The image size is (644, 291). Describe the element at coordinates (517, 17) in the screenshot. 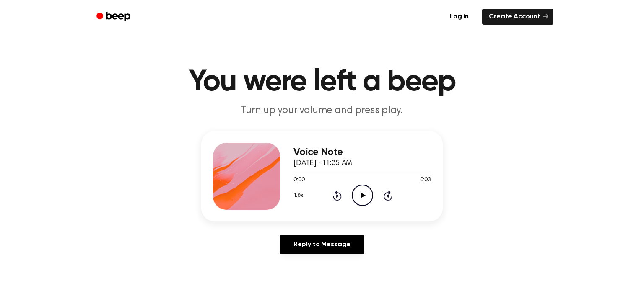

I see `a: Create Account` at that location.